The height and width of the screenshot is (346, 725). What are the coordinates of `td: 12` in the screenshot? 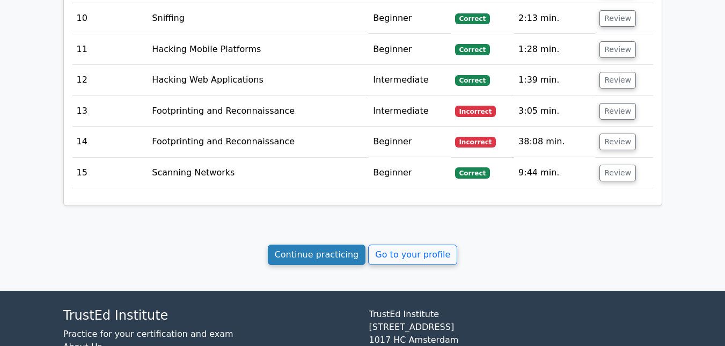 It's located at (110, 80).